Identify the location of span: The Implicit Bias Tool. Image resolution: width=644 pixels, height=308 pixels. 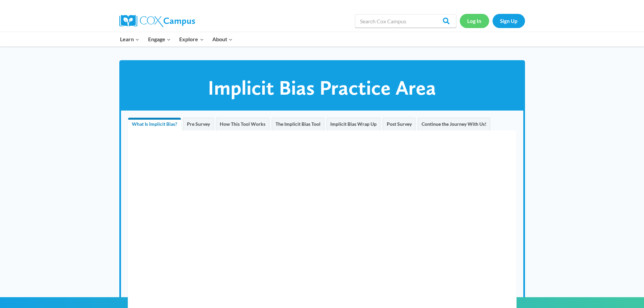
(298, 124).